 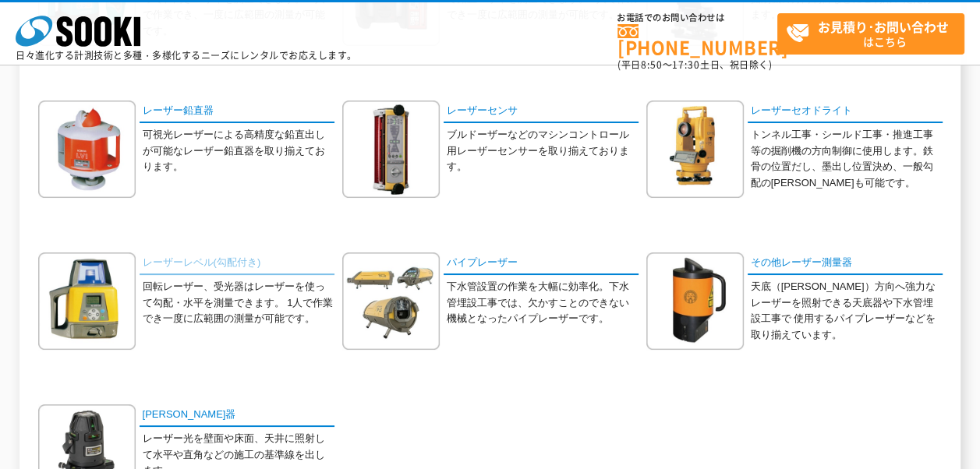 What do you see at coordinates (86, 149) in the screenshot?
I see `img: レーザー鉛直器` at bounding box center [86, 149].